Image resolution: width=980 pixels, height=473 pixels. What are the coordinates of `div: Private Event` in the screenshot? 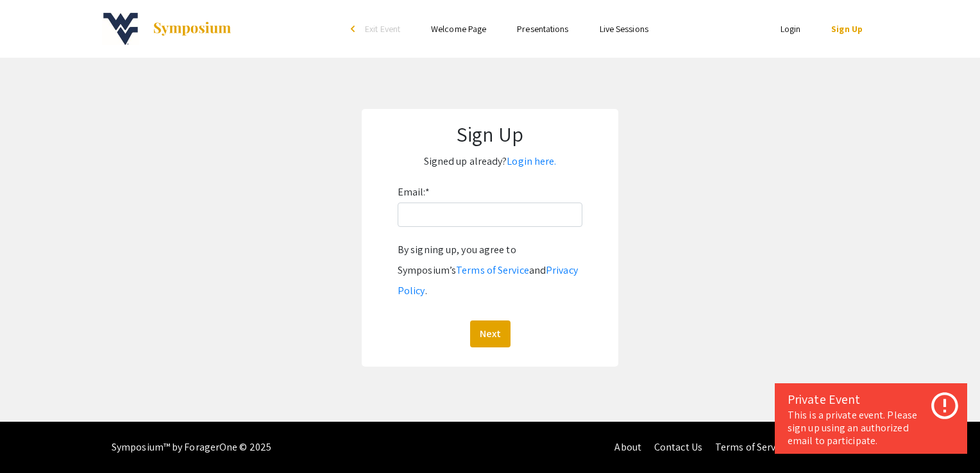 It's located at (871, 399).